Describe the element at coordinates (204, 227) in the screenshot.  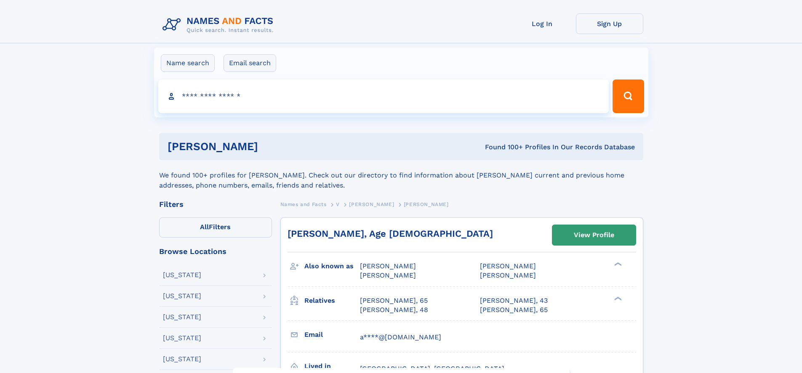
I see `span: All` at that location.